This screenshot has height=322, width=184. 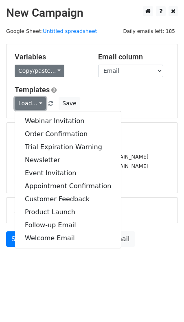 I want to click on h5: Email column, so click(x=133, y=57).